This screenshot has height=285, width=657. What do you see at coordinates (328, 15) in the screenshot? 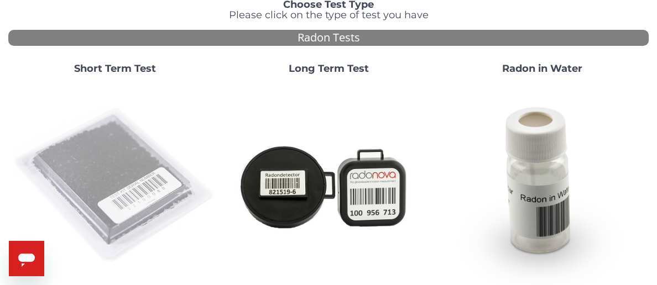
I see `span: Please click on the type of test you have` at bounding box center [328, 15].